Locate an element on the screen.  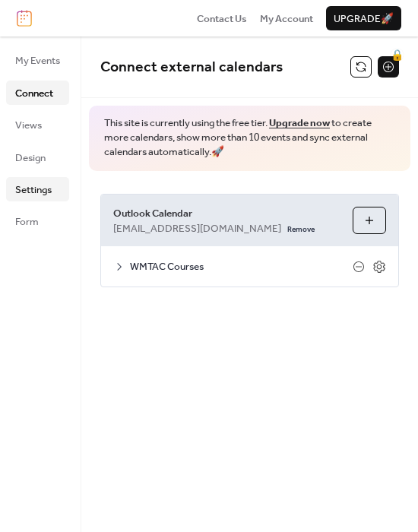
span: Design is located at coordinates (30, 158).